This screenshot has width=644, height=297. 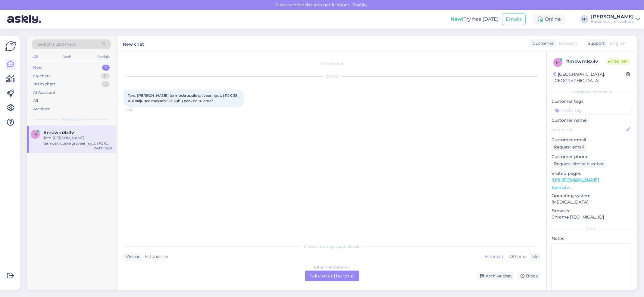 I want to click on div: Web, so click(x=67, y=57).